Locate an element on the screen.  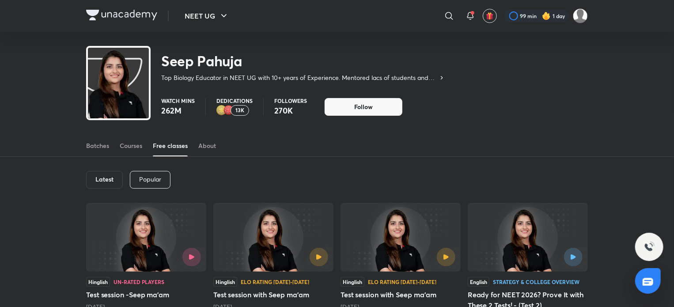
p: Dedications is located at coordinates (235, 101).